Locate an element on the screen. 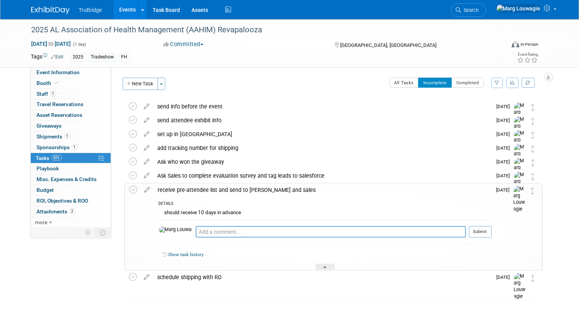 This screenshot has width=579, height=323. div: Event Rating is located at coordinates (528, 55).